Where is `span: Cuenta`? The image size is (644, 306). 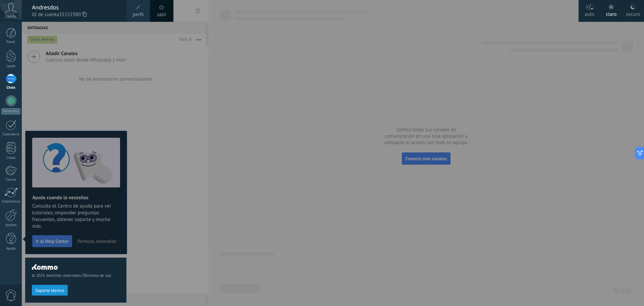
span: Cuenta is located at coordinates (11, 17).